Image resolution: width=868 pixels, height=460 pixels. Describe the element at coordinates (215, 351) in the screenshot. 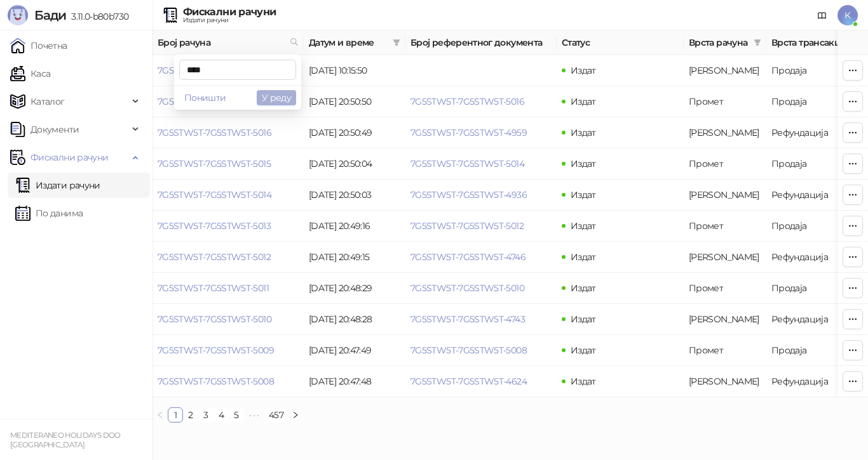

I see `a: 7G5STW5T-7G5STW5T-5009` at that location.